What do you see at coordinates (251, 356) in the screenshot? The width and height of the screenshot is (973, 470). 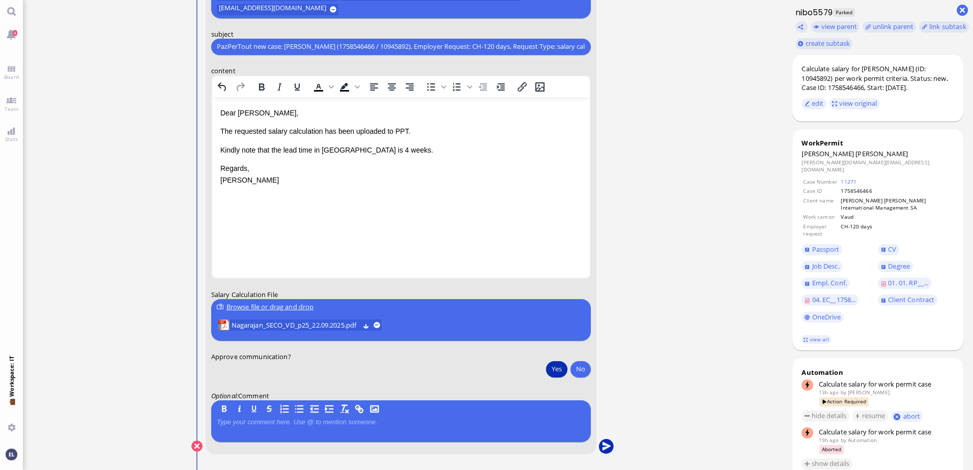 I see `span: Approve communication?` at bounding box center [251, 356].